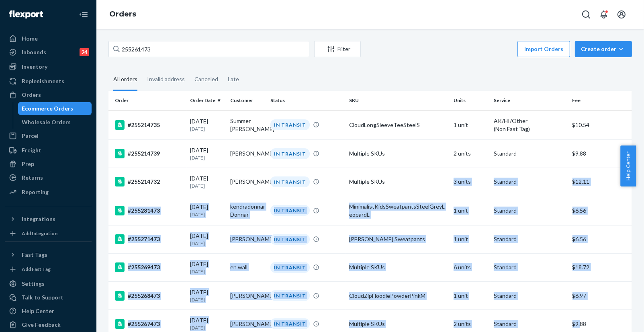 The image size is (644, 332). What do you see at coordinates (398, 211) in the screenshot?
I see `div: MinimalistKidsSweatpantsSteelGreyLeopardL` at bounding box center [398, 211].